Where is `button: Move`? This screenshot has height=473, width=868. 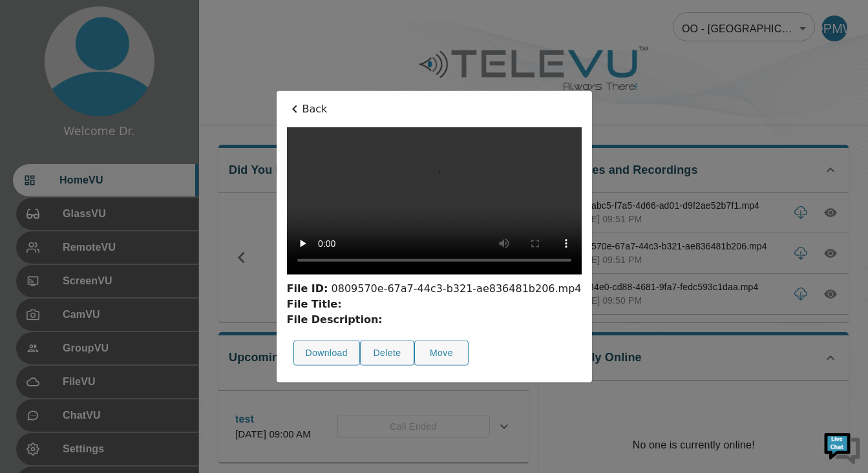
button: Move is located at coordinates (441, 352).